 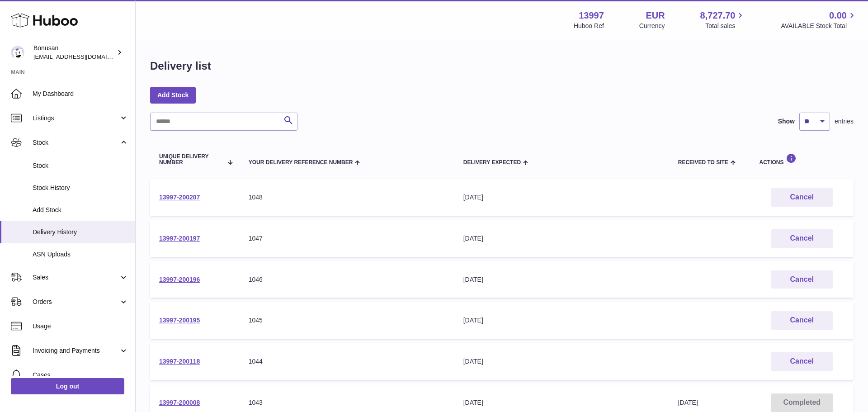 What do you see at coordinates (76, 118) in the screenshot?
I see `span: Listings` at bounding box center [76, 118].